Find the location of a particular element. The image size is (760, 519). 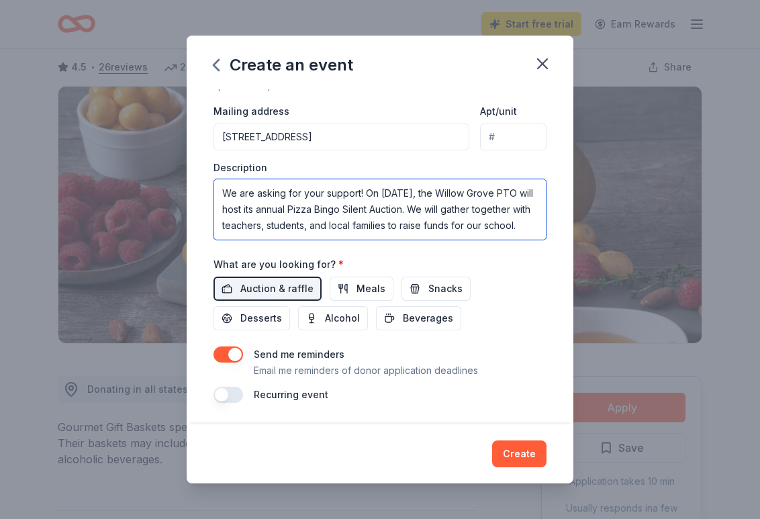

span: Desserts is located at coordinates (261, 318).